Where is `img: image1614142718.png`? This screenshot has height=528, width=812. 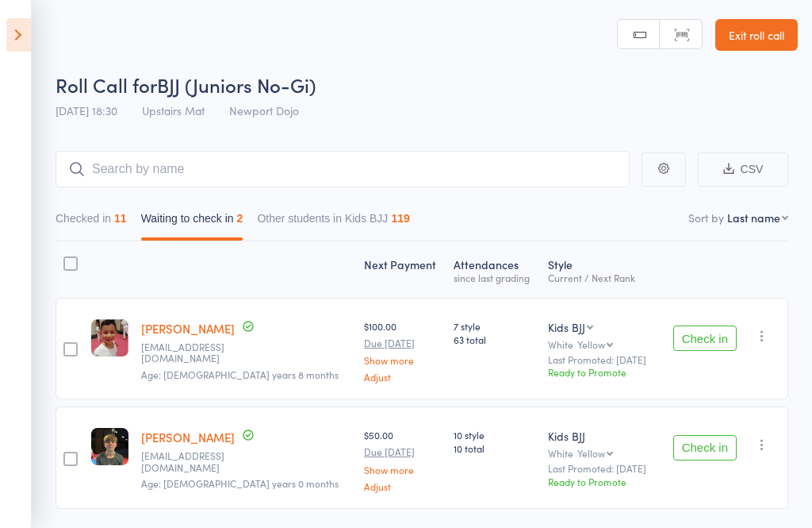
img: image1614142718.png is located at coordinates (109, 338).